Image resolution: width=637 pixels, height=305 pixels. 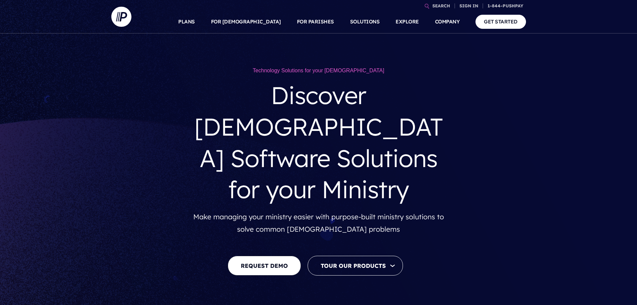 I want to click on a: REQUEST DEMO, so click(x=264, y=265).